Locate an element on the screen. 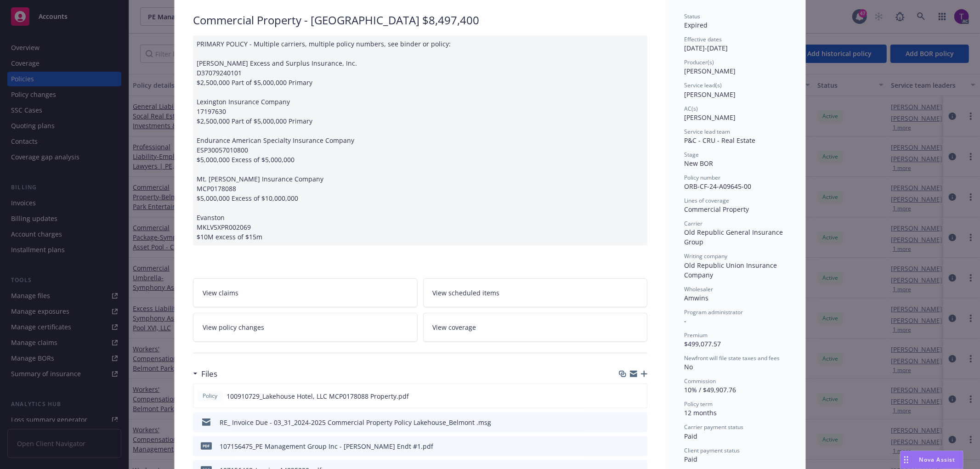 The image size is (980, 469). a: View scheduled items is located at coordinates (536, 292).